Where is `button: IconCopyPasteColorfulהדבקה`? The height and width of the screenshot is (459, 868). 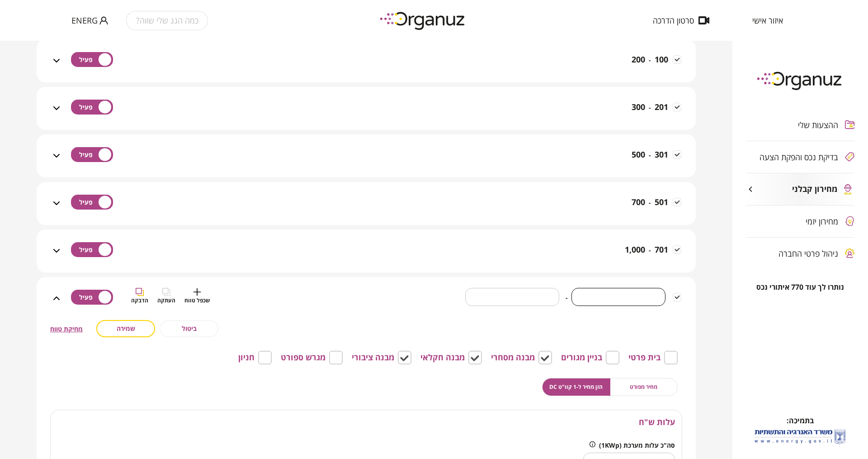 button: IconCopyPasteColorfulהדבקה is located at coordinates (140, 296).